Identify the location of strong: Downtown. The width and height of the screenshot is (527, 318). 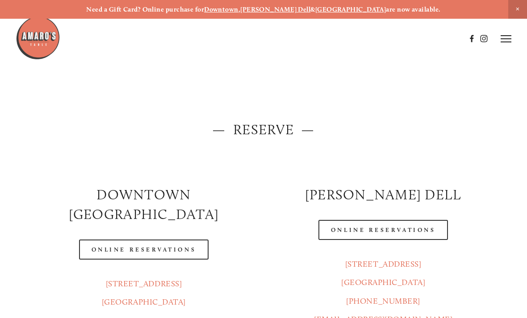
(221, 9).